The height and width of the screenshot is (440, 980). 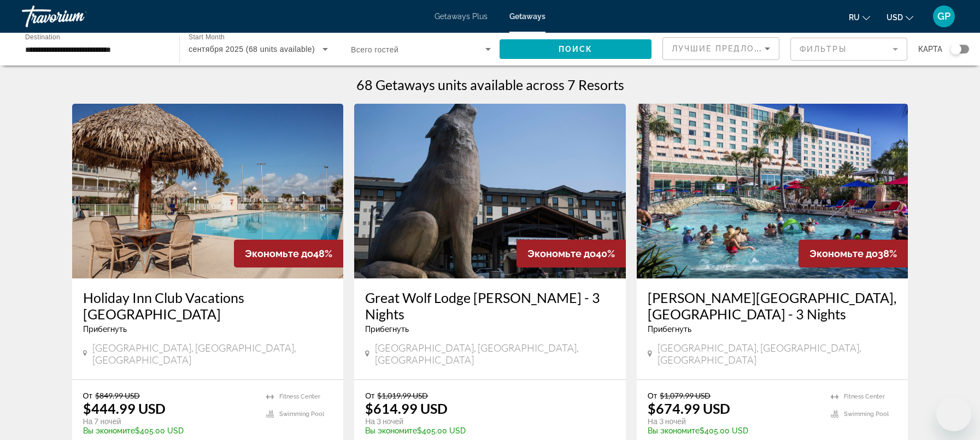 What do you see at coordinates (859, 17) in the screenshot?
I see `button: Change language` at bounding box center [859, 17].